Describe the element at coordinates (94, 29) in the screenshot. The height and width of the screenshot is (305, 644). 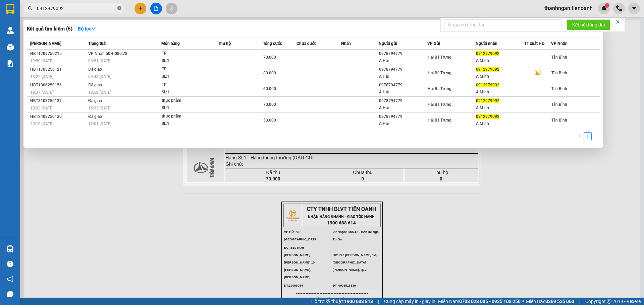
I see `span: down` at that location.